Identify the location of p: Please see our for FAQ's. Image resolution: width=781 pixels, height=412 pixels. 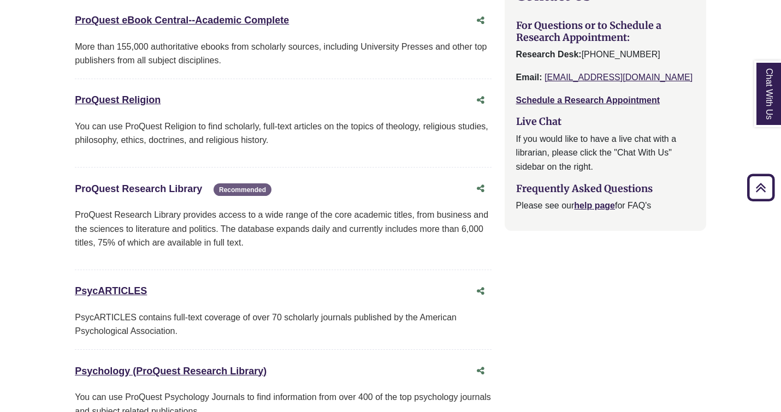
(605, 206).